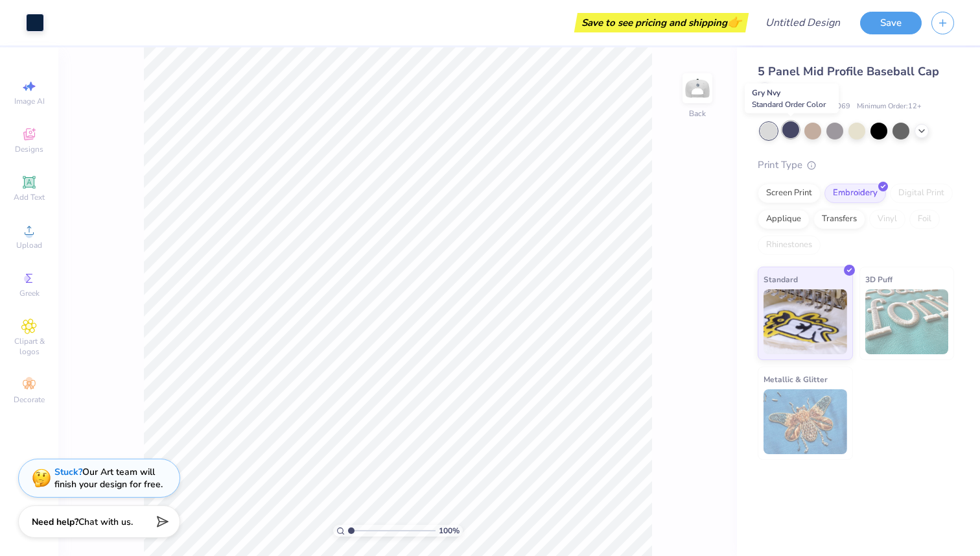 This screenshot has height=556, width=980. What do you see at coordinates (698, 88) in the screenshot?
I see `img: Back` at bounding box center [698, 88].